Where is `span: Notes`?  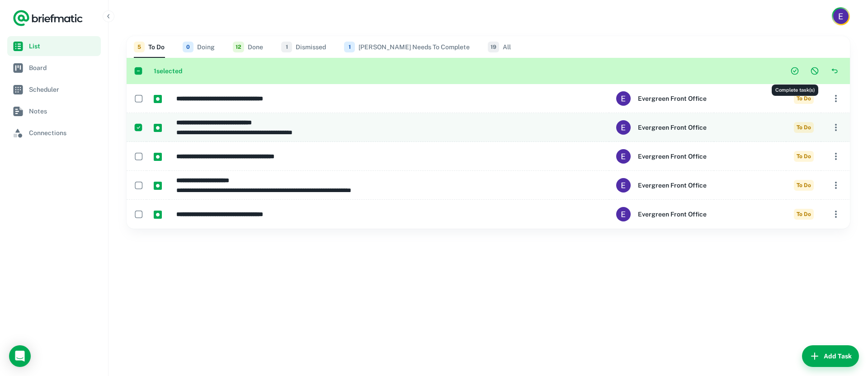 span: Notes is located at coordinates (63, 111).